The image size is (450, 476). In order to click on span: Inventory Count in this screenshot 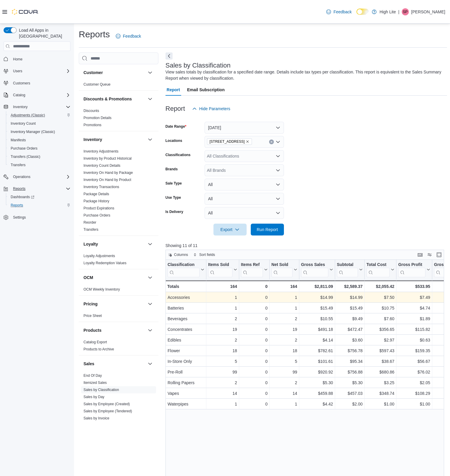, I will do `click(23, 124)`.